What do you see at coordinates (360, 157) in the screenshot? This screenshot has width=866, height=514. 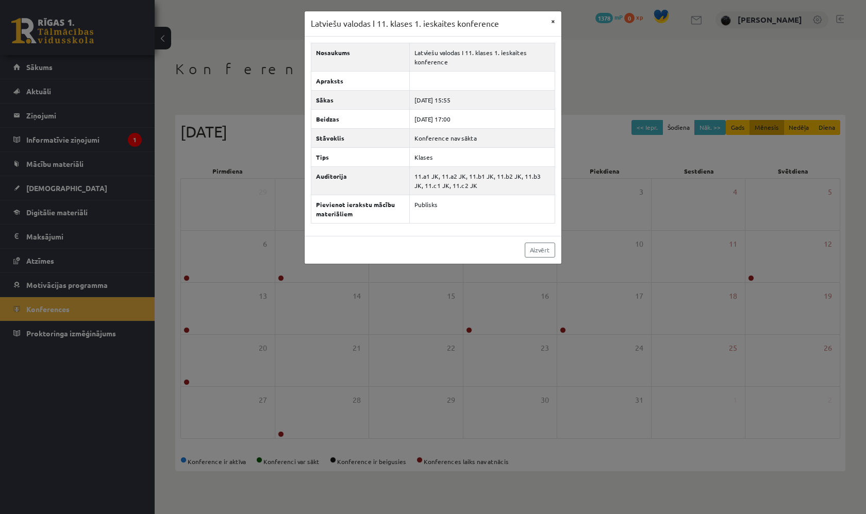 I see `th: Tips` at bounding box center [360, 157].